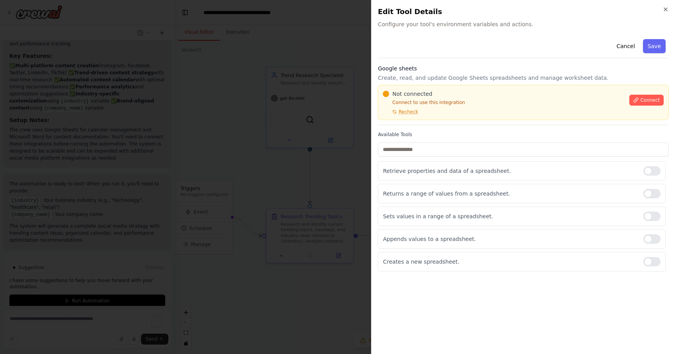 This screenshot has height=354, width=675. Describe the element at coordinates (654, 46) in the screenshot. I see `button: Save` at that location.